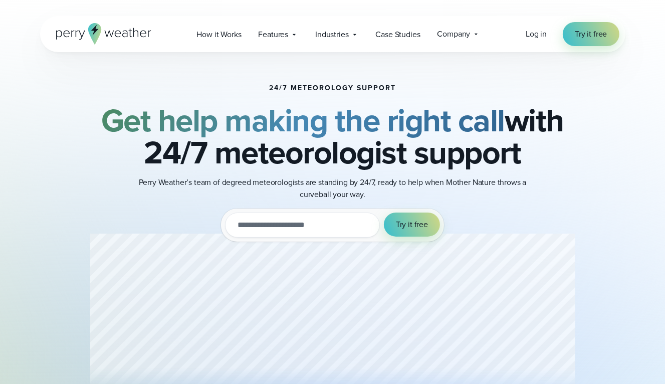  Describe the element at coordinates (412, 225) in the screenshot. I see `button: Try it free` at that location.